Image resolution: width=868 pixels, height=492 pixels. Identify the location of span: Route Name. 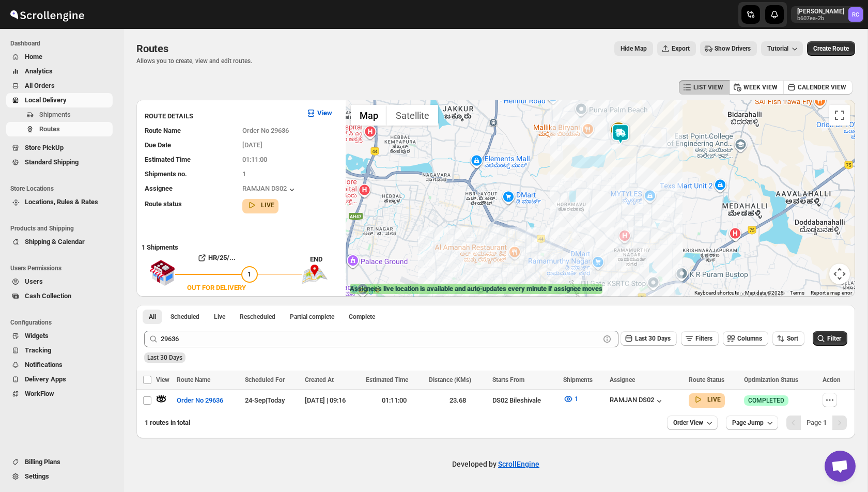
(193, 379).